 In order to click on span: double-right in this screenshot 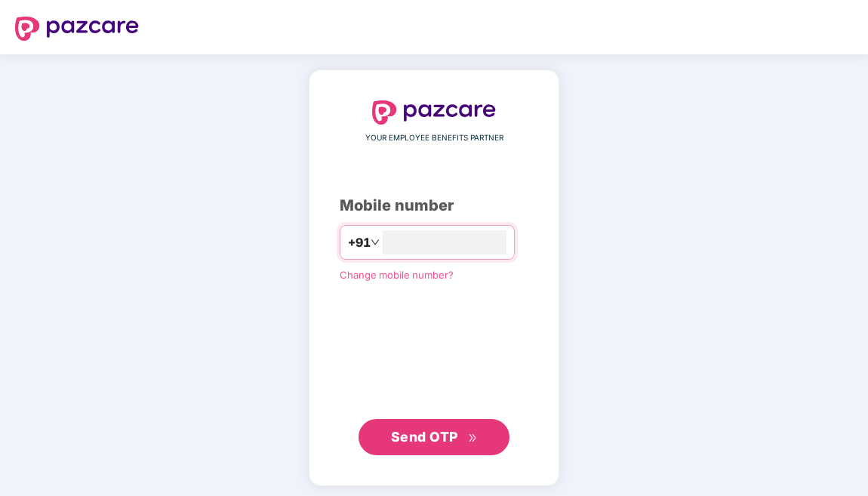, I will do `click(473, 438)`.